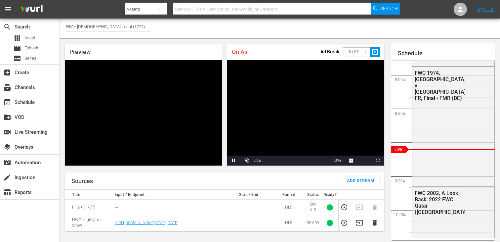  I want to click on th: Start / End, so click(249, 195).